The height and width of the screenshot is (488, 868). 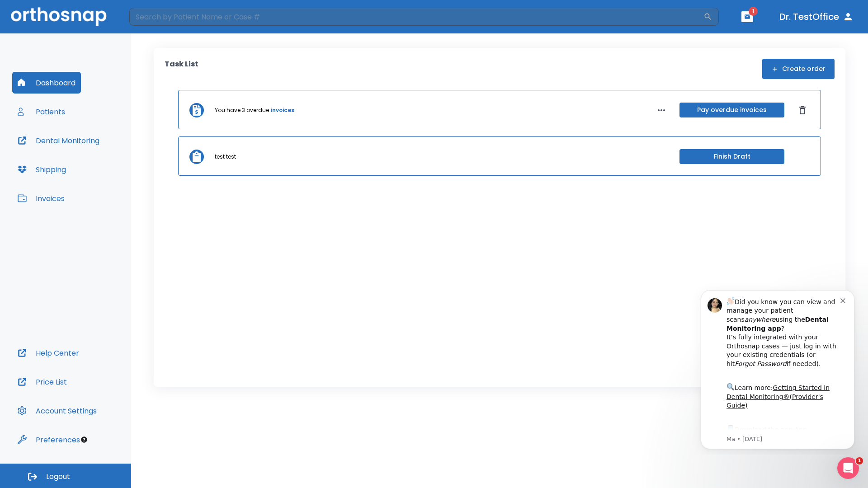 What do you see at coordinates (46, 83) in the screenshot?
I see `a: Dashboard` at bounding box center [46, 83].